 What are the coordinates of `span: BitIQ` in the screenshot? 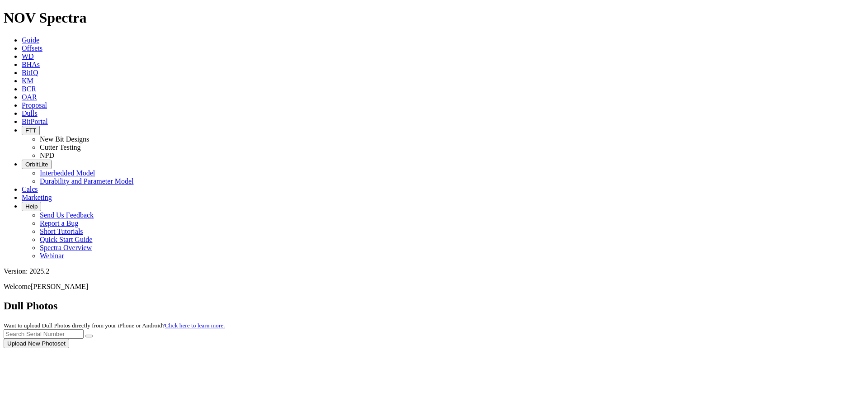 It's located at (30, 72).